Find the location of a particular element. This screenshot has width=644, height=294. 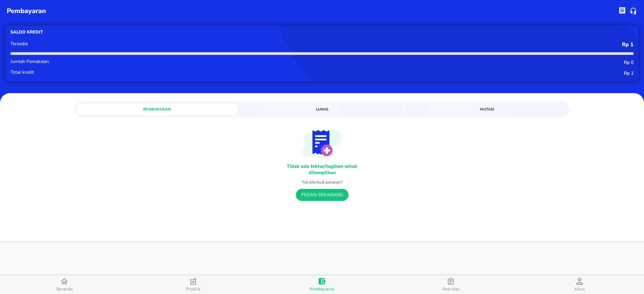

p: pembayaran is located at coordinates (26, 11).